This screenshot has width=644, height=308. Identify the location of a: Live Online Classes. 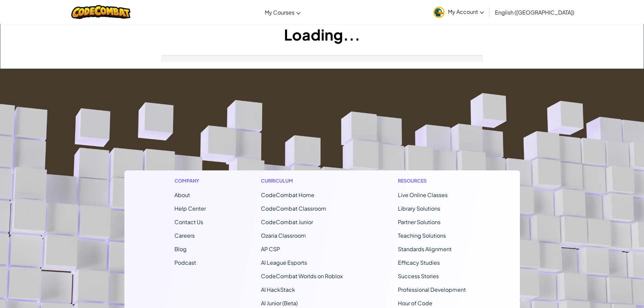
(422, 195).